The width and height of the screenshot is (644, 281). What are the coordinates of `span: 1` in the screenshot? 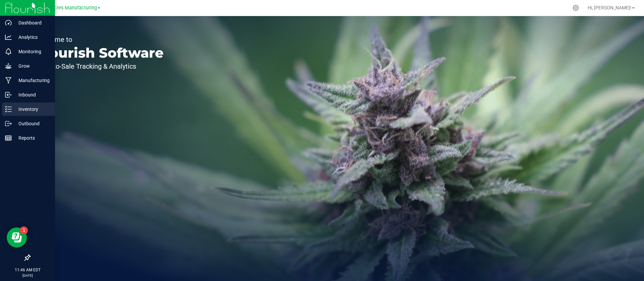 It's located at (4, 4).